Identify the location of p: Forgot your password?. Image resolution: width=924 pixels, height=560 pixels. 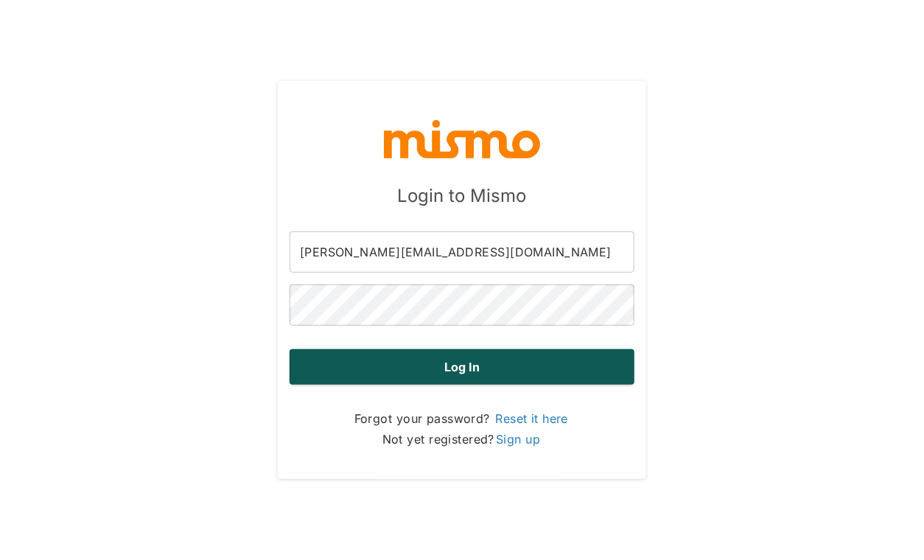
(462, 419).